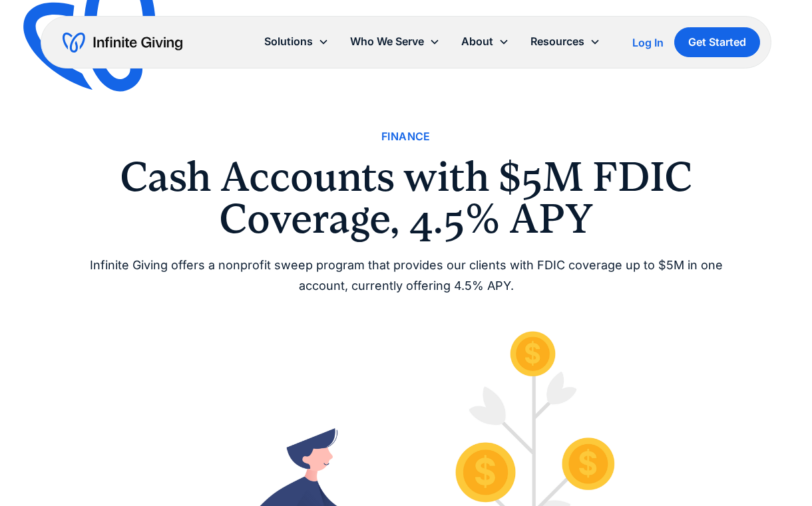 This screenshot has height=506, width=812. Describe the element at coordinates (406, 136) in the screenshot. I see `div: Finance` at that location.